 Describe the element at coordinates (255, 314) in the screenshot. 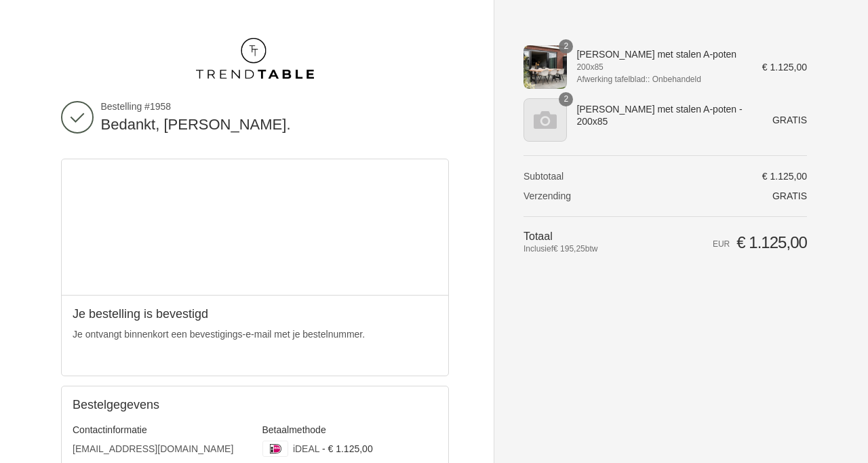

I see `h2: Je bestelling is bevestigd` at that location.